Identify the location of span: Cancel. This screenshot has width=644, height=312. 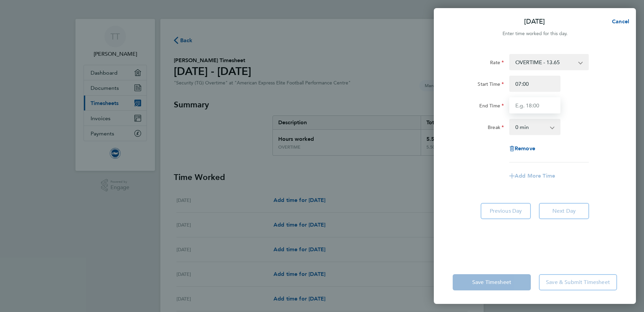
(620, 21).